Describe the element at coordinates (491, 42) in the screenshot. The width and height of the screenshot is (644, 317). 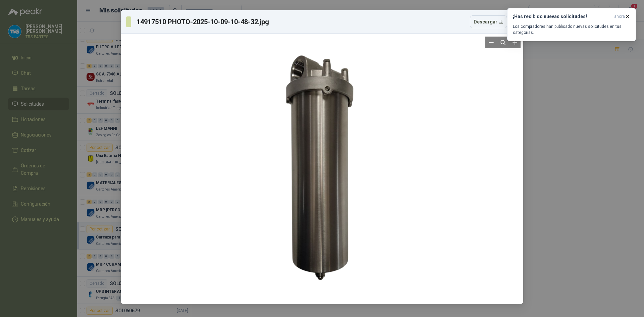
I see `button: Zoom out` at that location.